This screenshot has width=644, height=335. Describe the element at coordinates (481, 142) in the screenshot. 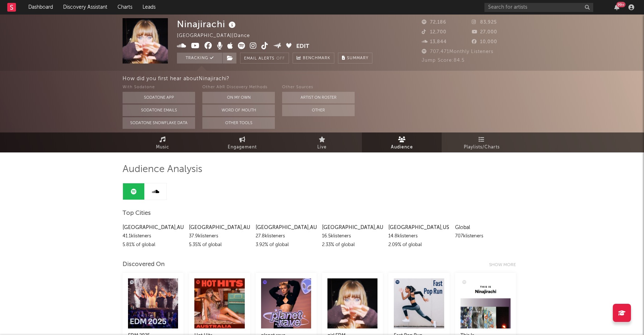

I see `a: Playlists/Charts` at that location.